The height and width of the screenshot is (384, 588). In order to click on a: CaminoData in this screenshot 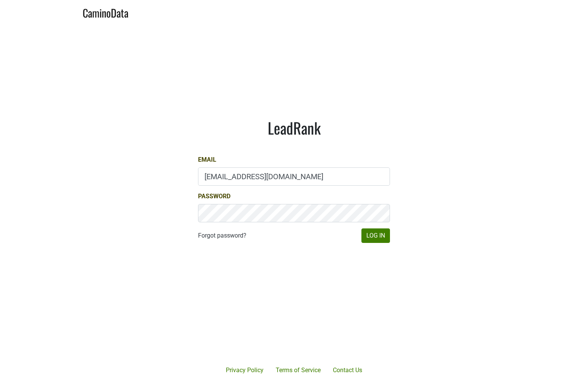, I will do `click(106, 12)`.